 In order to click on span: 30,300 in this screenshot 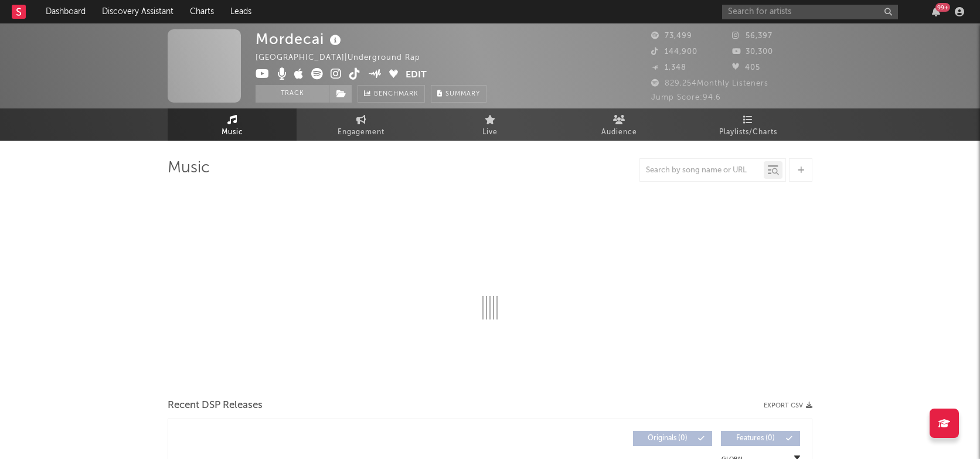, I will do `click(753, 52)`.